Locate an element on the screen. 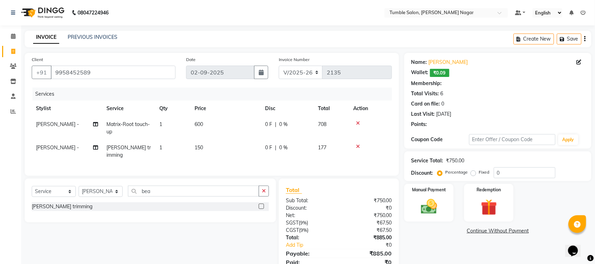 The width and height of the screenshot is (595, 264). div: Name: is located at coordinates (419, 62).